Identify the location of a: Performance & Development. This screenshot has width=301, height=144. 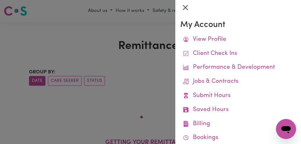
(238, 68).